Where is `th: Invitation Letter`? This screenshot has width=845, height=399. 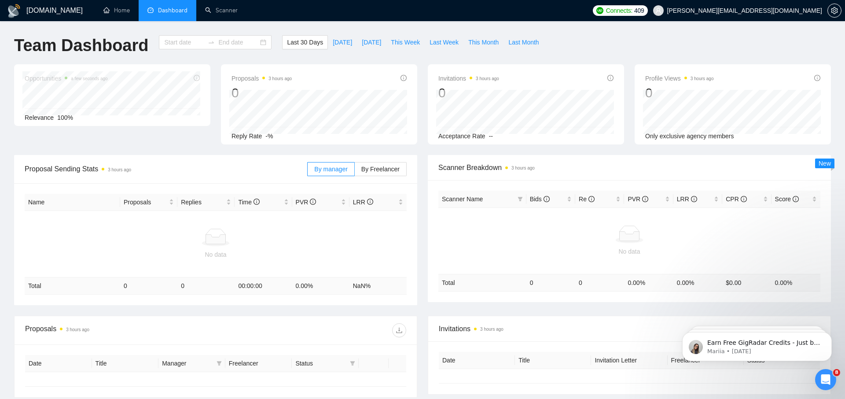 th: Invitation Letter is located at coordinates (629, 360).